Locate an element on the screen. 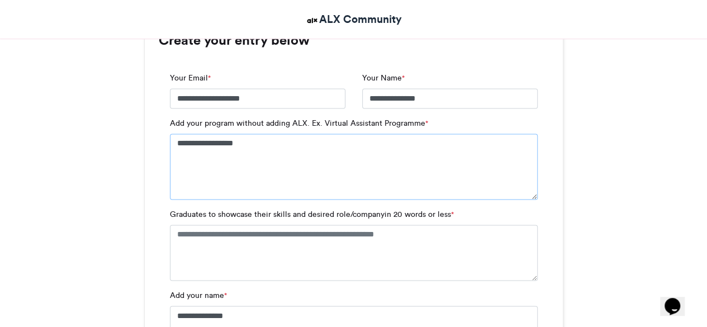  label: Add your name is located at coordinates (198, 295).